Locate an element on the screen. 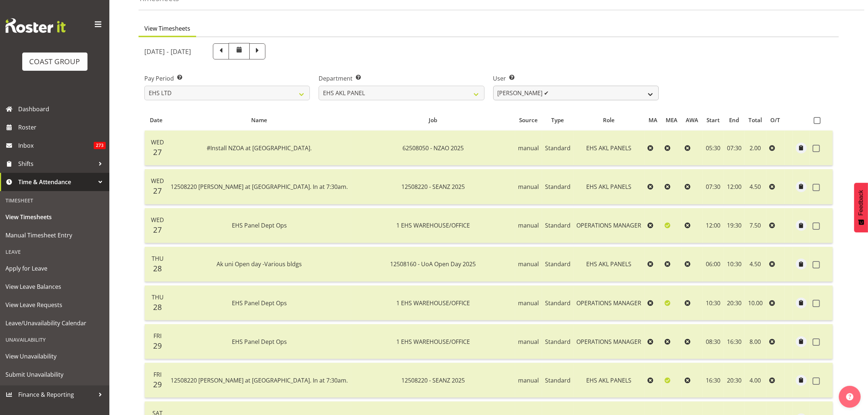  div: Type is located at coordinates (558, 120).